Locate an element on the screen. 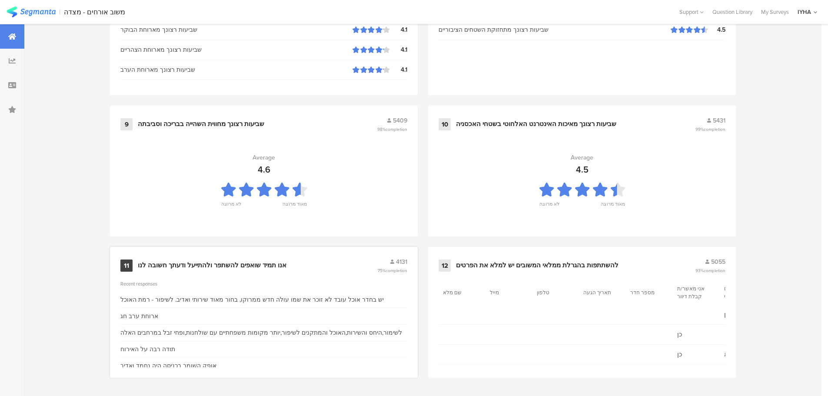  span: 5431 is located at coordinates (719, 120).